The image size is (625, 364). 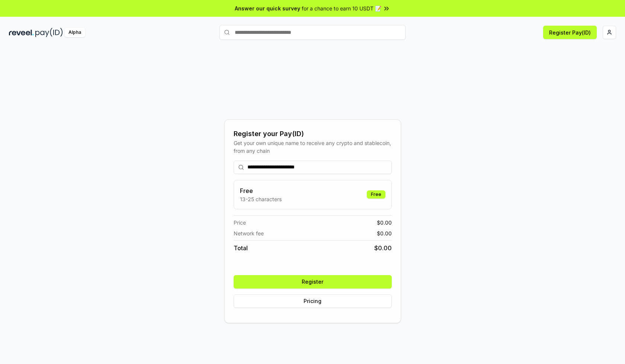 I want to click on button: Register Pay(ID), so click(x=570, y=32).